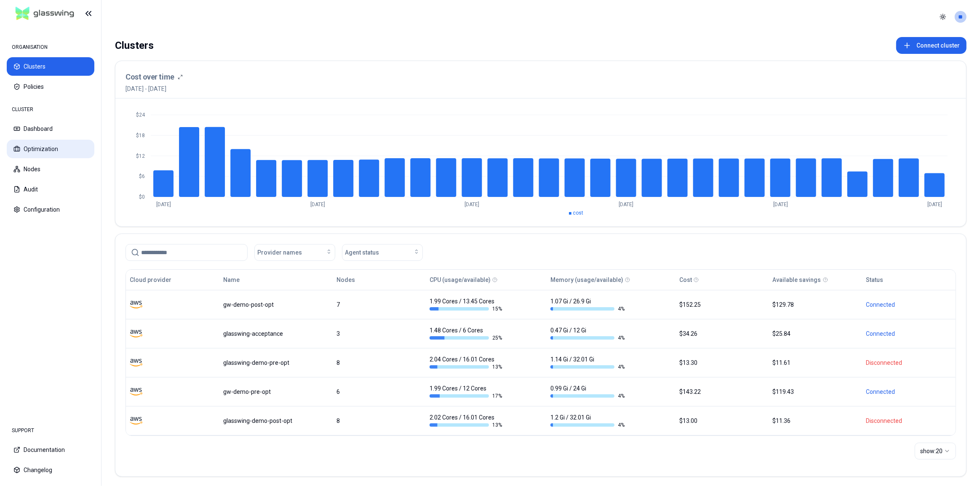  I want to click on h3: Cost over time, so click(150, 77).